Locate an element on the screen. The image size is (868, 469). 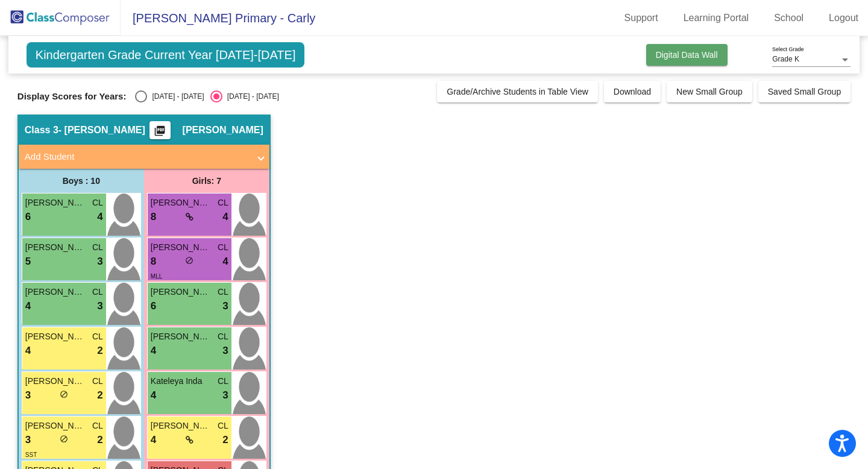
span: MLL is located at coordinates (156, 276).